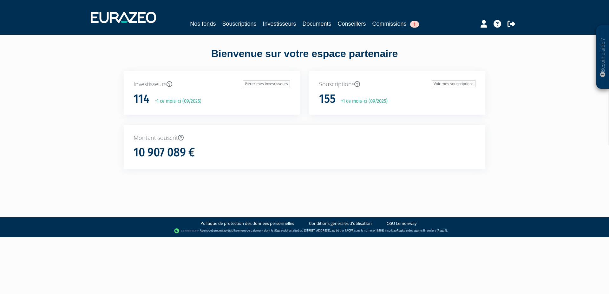 The image size is (609, 294). What do you see at coordinates (123, 17) in the screenshot?
I see `img: 1732889491-logotype_eurazeo_blanc_rvb.png` at bounding box center [123, 17].